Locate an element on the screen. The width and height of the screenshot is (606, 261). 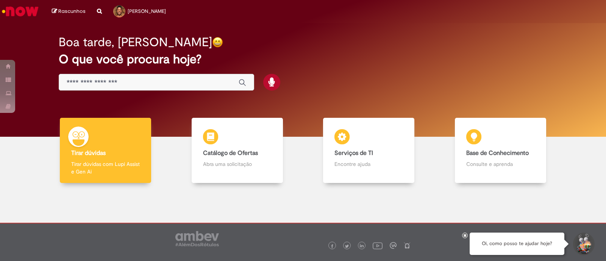
span: Rascunhos is located at coordinates (72, 11).